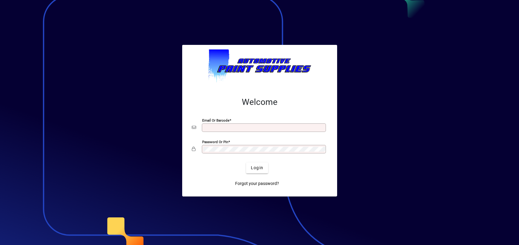 This screenshot has width=519, height=245. What do you see at coordinates (215, 141) in the screenshot?
I see `mat-label: Password or Pin` at bounding box center [215, 141].